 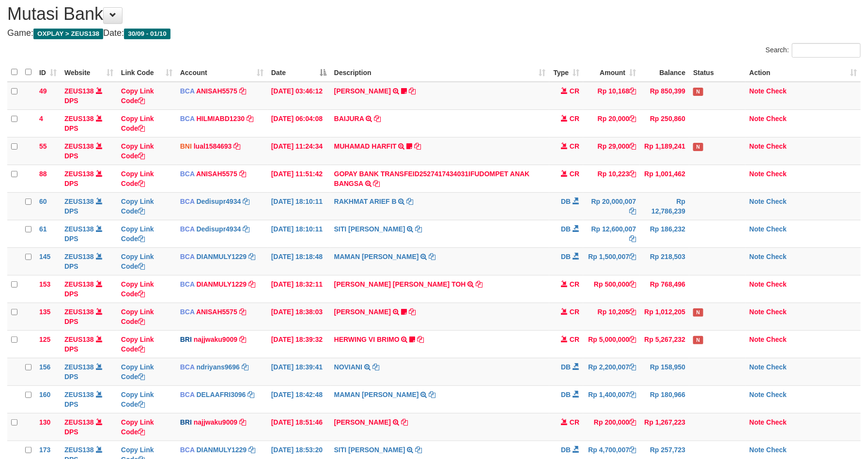 I want to click on a: Copy SITI NURLITA SAPIT to clipboard, so click(x=419, y=450).